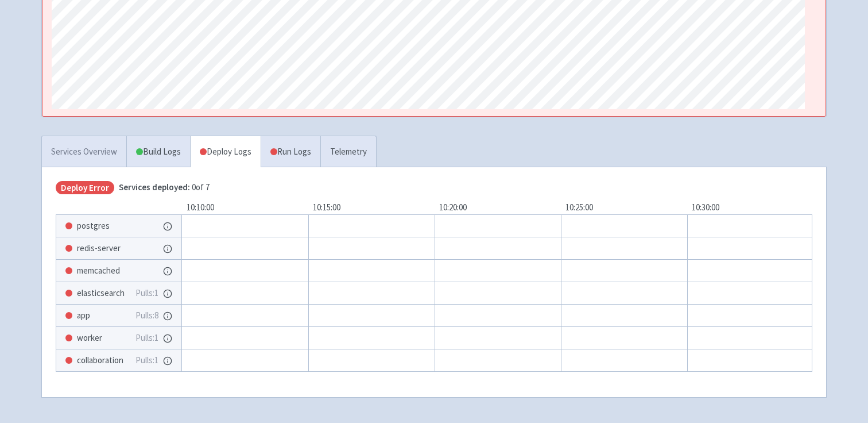 This screenshot has width=868, height=423. What do you see at coordinates (90, 338) in the screenshot?
I see `span: worker` at bounding box center [90, 338].